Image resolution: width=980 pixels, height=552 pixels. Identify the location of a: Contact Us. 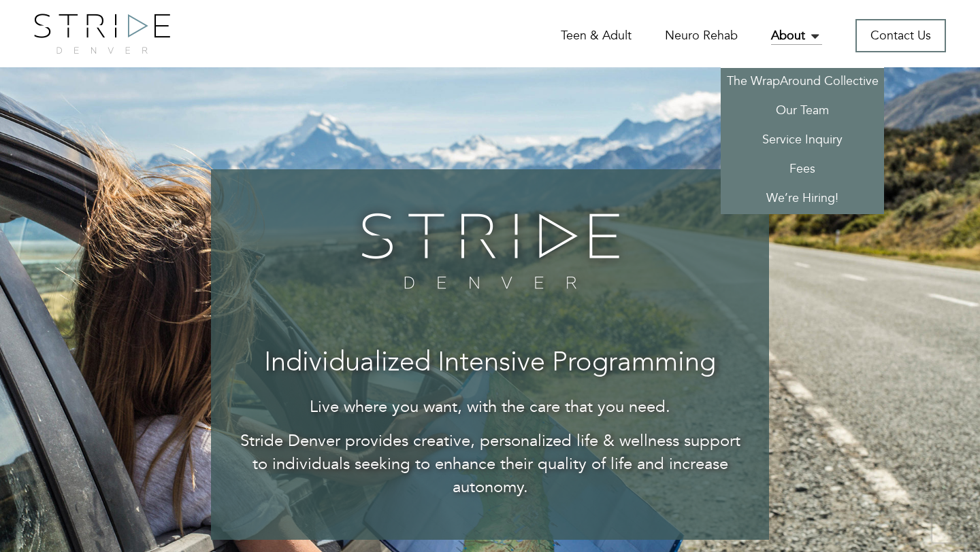
(900, 36).